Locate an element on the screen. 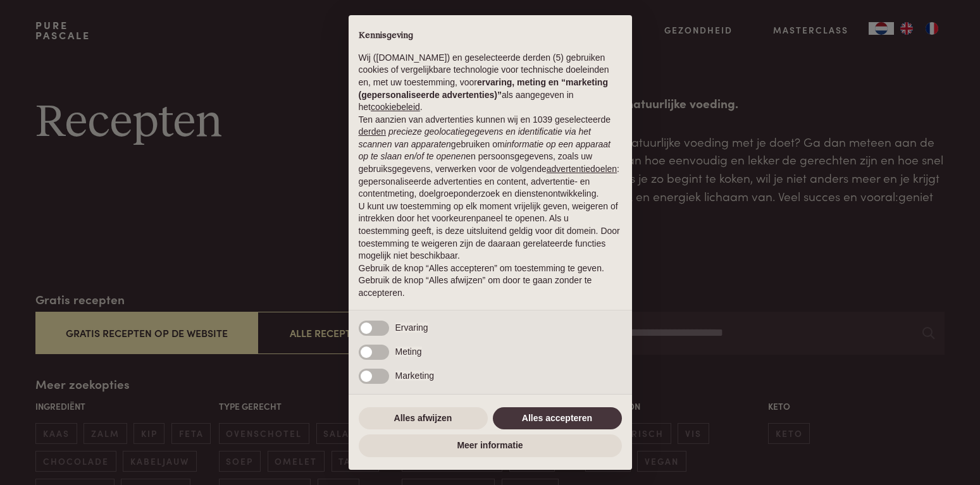 The image size is (980, 485). em: informatie op een apparaat op te slaan en/of te openen is located at coordinates (484, 151).